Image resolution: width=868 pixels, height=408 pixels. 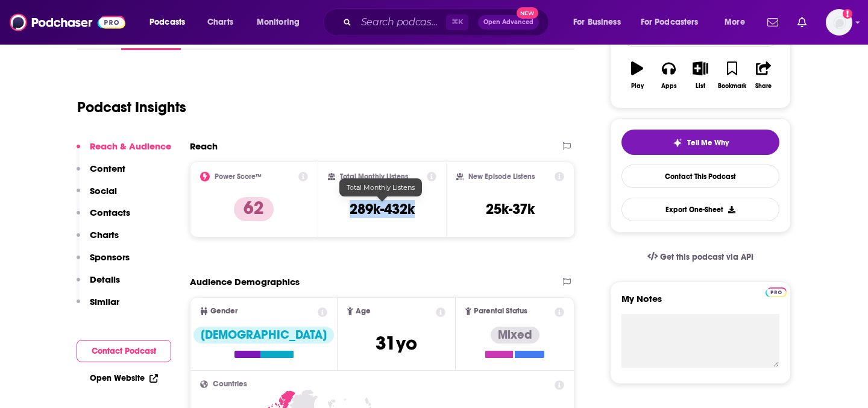 What do you see at coordinates (637, 75) in the screenshot?
I see `button: Play` at bounding box center [637, 75].